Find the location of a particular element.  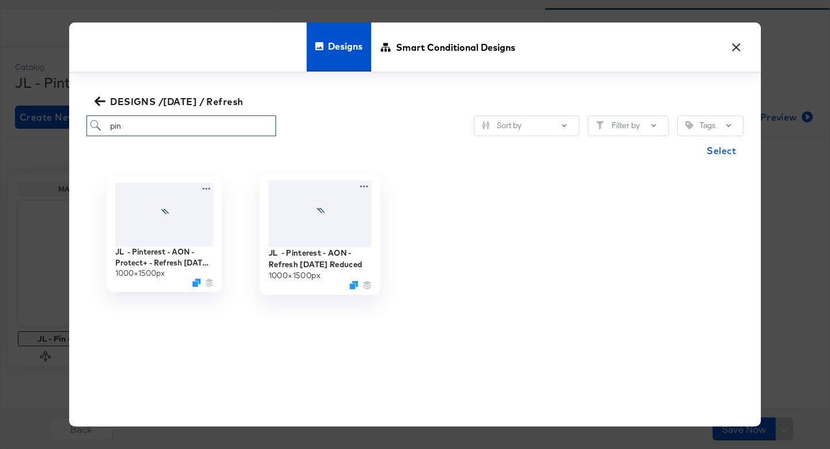

span: Smart Conditional Designs is located at coordinates (455, 47).